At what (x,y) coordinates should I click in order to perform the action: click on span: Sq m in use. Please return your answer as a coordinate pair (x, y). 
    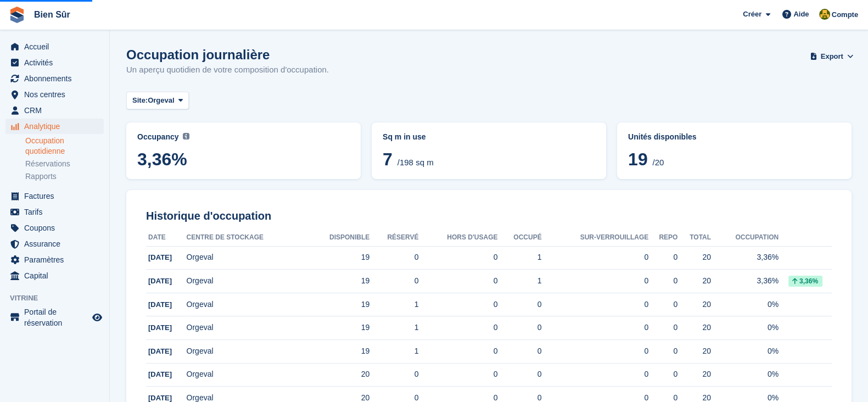
    Looking at the image, I should click on (404, 137).